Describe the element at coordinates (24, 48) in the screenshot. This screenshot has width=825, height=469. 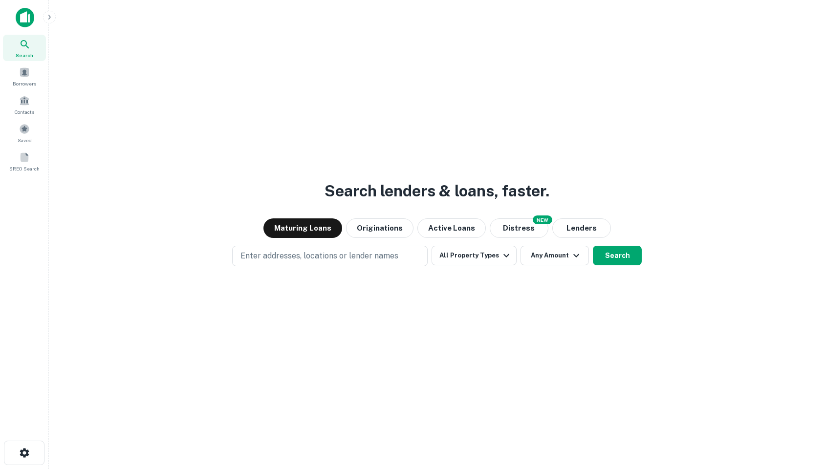
I see `div: Search` at that location.